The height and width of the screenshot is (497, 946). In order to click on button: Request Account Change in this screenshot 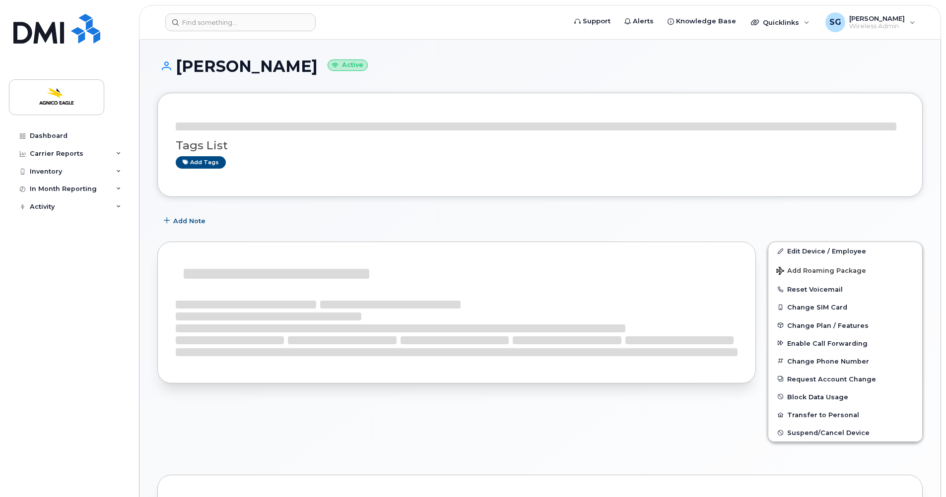, I will do `click(845, 379)`.